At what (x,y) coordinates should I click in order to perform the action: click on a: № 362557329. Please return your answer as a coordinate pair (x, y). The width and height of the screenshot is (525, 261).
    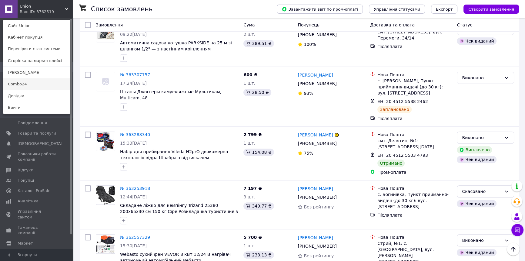
    Looking at the image, I should click on (135, 237).